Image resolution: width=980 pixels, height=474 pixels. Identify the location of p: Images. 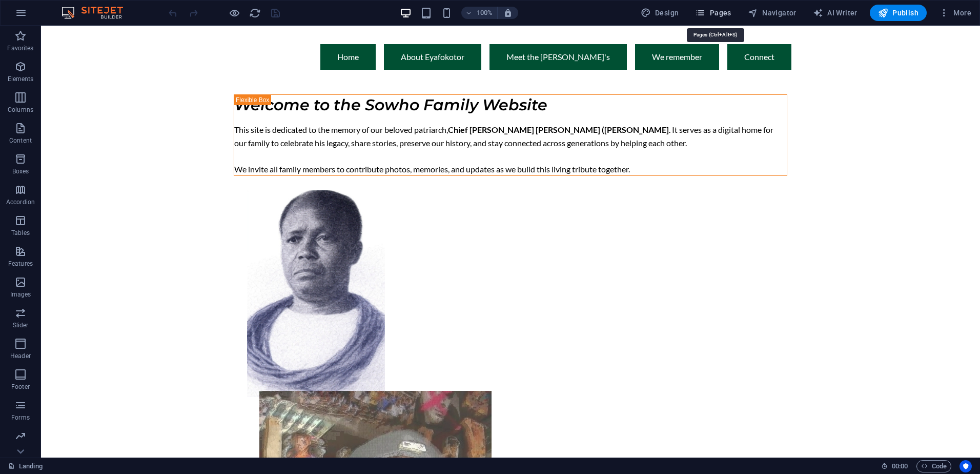
(21, 295).